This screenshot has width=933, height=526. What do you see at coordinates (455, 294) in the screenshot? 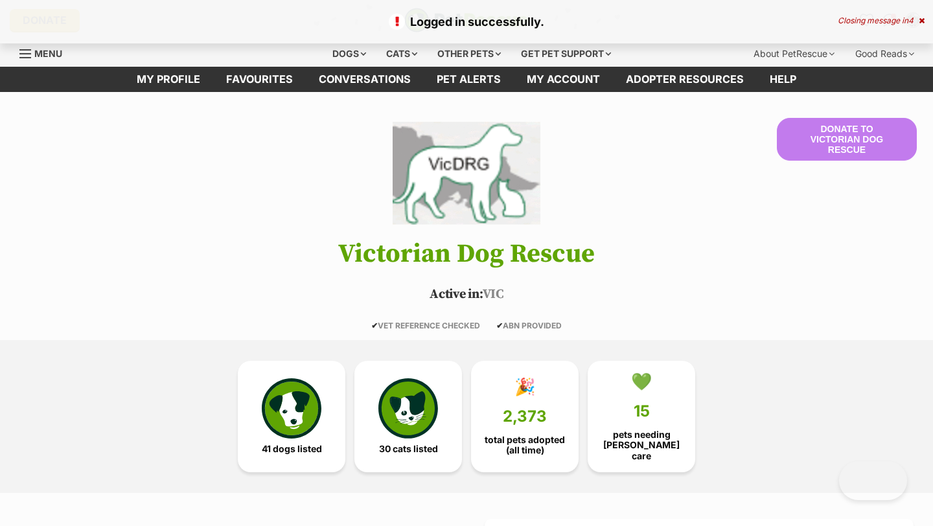
I see `span: Active in:` at bounding box center [455, 294].